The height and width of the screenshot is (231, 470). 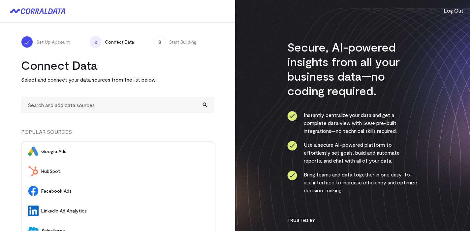 I want to click on input: Search and add data sources, so click(x=117, y=105).